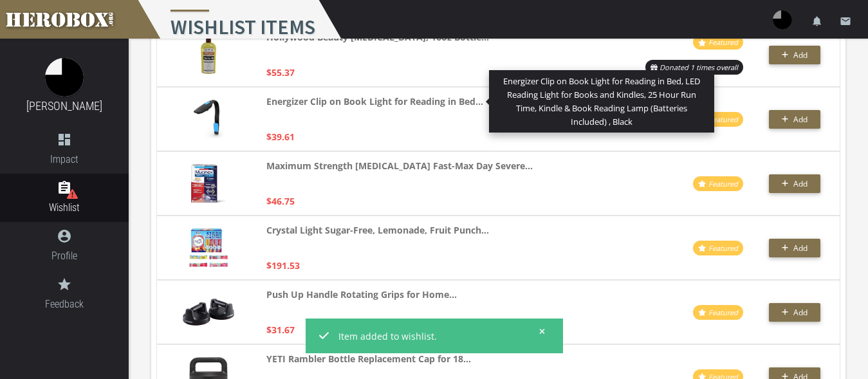  Describe the element at coordinates (845, 21) in the screenshot. I see `i: email` at that location.